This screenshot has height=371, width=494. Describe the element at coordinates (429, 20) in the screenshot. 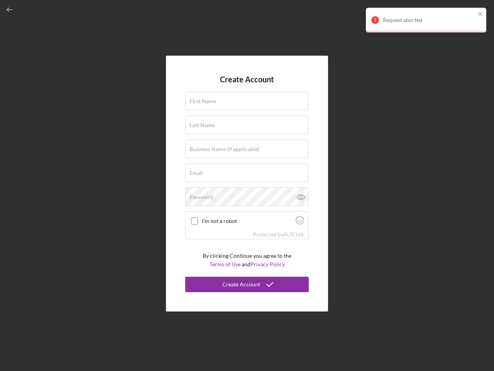

I see `div: Request aborted` at that location.